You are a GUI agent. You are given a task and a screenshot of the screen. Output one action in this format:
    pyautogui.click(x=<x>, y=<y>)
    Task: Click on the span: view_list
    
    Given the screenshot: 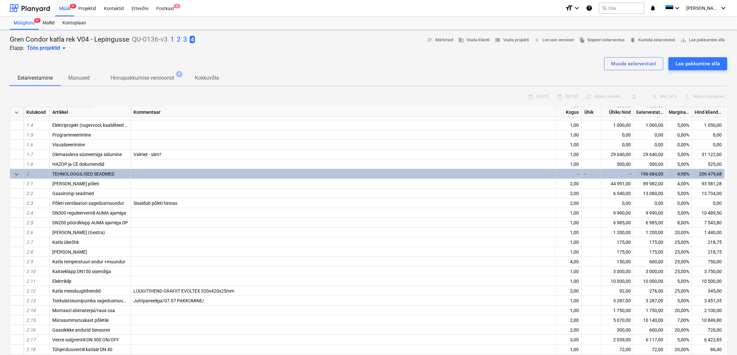 What is the action you would take?
    pyautogui.click(x=498, y=40)
    